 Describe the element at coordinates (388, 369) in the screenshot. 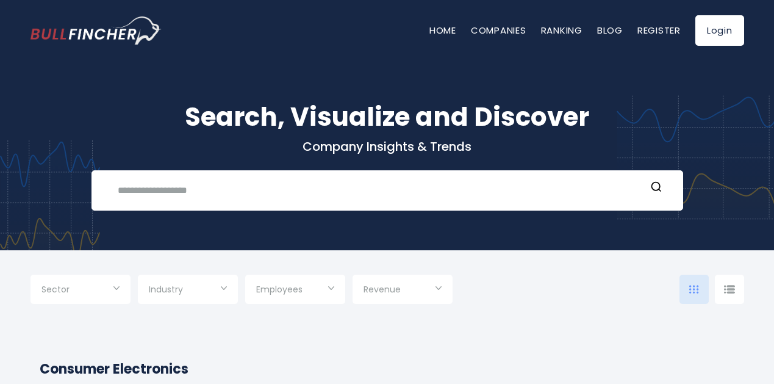

I see `h2: Consumer Electronics` at that location.